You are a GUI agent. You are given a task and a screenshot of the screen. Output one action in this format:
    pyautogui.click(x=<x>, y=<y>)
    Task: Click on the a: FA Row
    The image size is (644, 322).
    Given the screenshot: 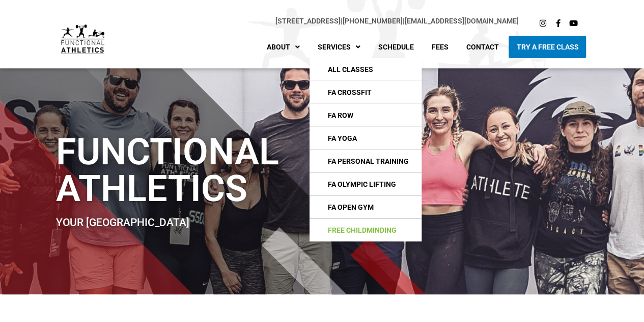 What is the action you would take?
    pyautogui.click(x=366, y=115)
    